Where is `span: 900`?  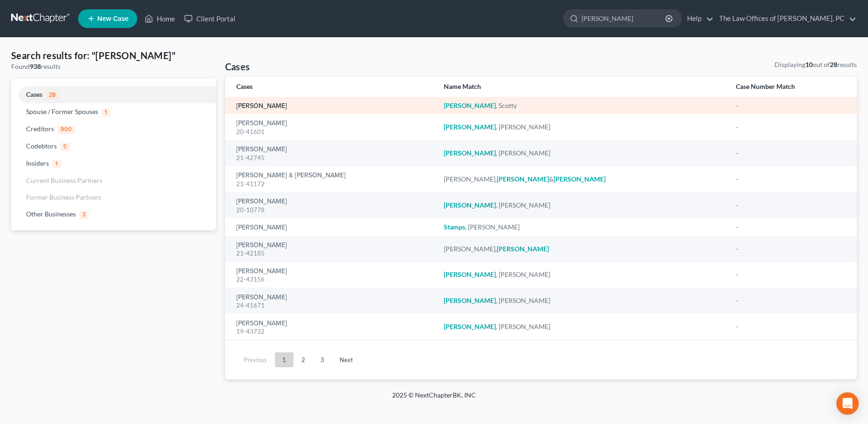 span: 900 is located at coordinates (66, 130).